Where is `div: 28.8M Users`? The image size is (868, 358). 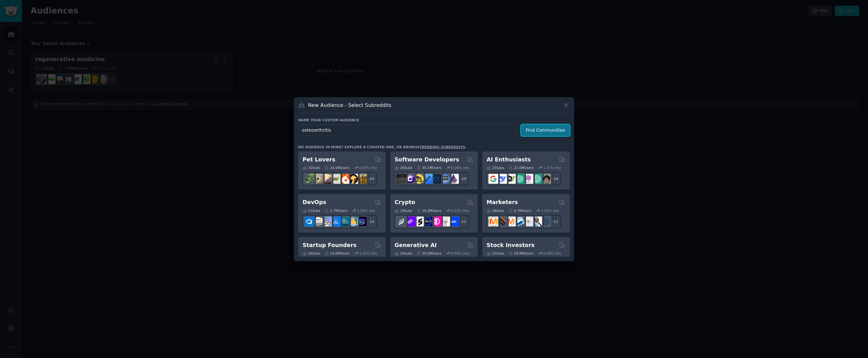
div: 28.8M Users is located at coordinates (521, 253).